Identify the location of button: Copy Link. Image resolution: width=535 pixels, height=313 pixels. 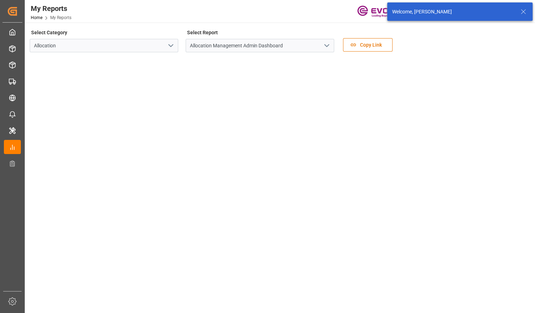
(367, 45).